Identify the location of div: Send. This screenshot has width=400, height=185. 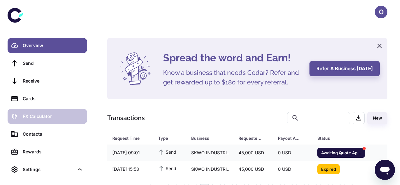
(53, 63).